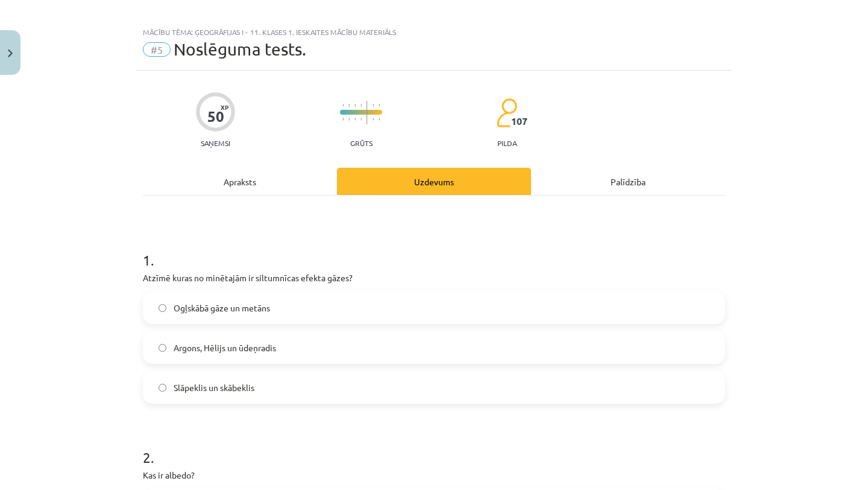 Image resolution: width=868 pixels, height=490 pixels. I want to click on input: Slāpeklis un skābeklis, so click(162, 388).